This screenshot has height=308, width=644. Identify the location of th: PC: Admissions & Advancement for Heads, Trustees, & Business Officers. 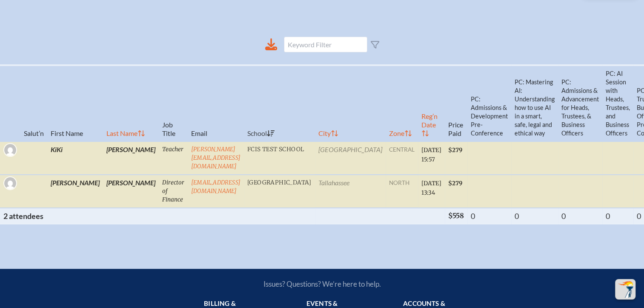
(580, 103).